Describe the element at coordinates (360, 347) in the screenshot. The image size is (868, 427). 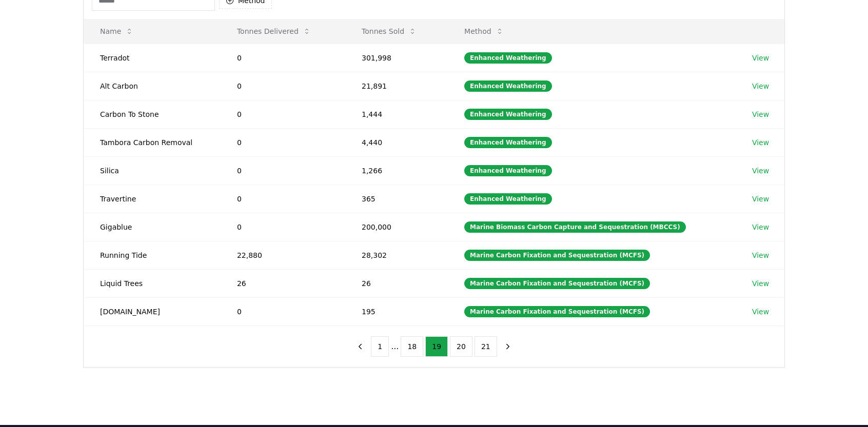
I see `button: previous page` at that location.